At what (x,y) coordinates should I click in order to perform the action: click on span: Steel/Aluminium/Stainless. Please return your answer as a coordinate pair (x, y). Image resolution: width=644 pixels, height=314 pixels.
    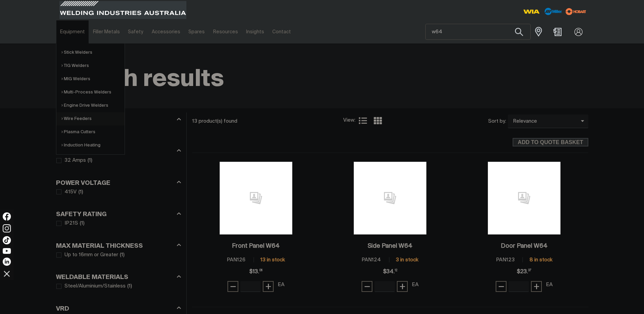
    Looking at the image, I should click on (95, 286).